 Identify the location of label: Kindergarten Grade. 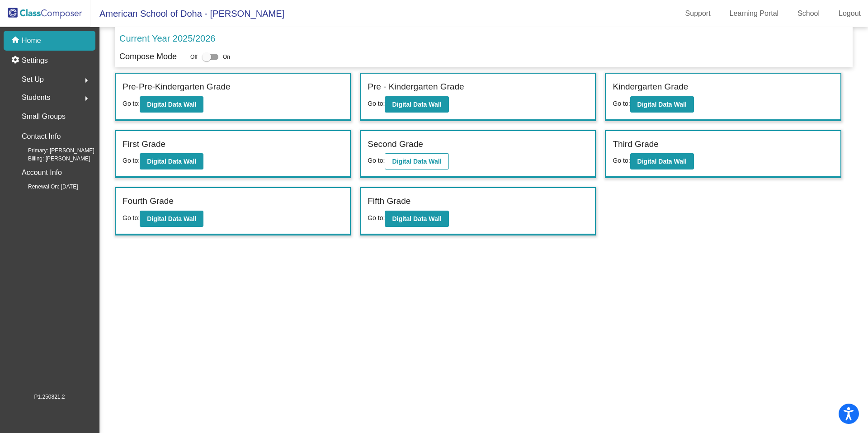
(650, 87).